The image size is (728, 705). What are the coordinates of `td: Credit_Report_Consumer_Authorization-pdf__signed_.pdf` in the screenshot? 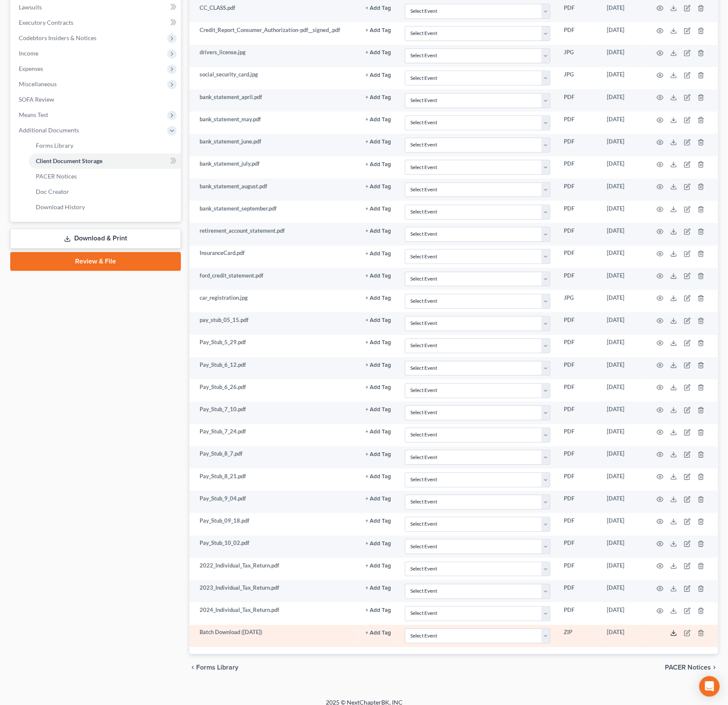 It's located at (274, 33).